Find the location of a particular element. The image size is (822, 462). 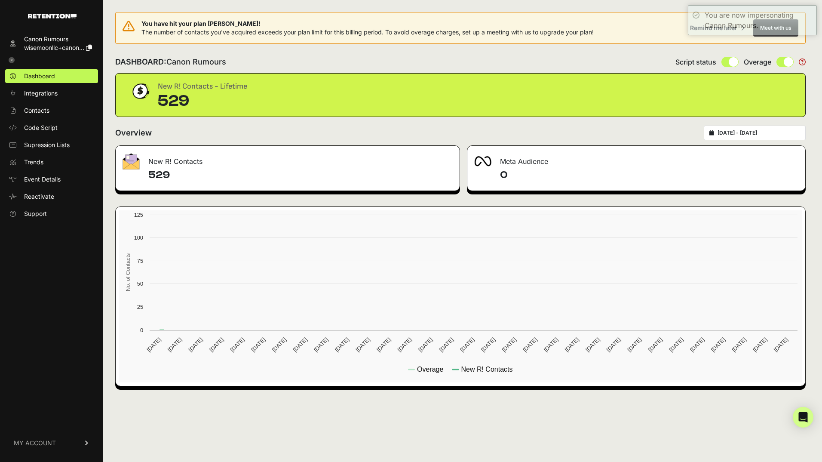

span: Code Script is located at coordinates (41, 128).